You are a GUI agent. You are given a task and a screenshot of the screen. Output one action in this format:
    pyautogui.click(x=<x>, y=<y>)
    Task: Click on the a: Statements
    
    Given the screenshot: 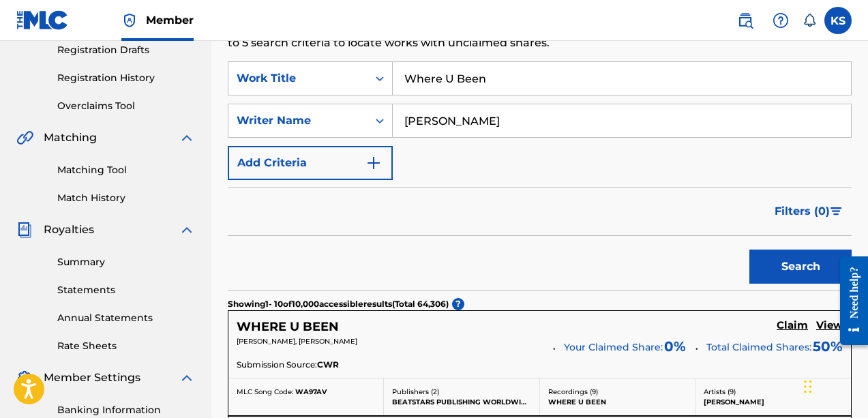 What is the action you would take?
    pyautogui.click(x=126, y=290)
    